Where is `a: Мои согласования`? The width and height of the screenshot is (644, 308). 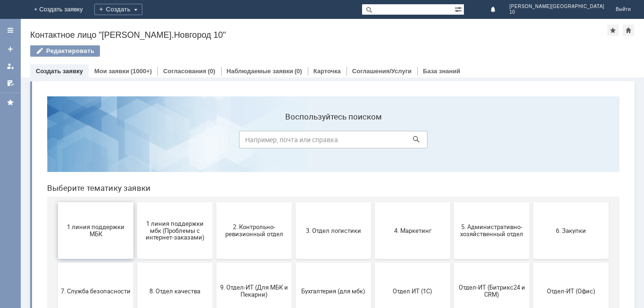
a: Мои согласования is located at coordinates (10, 83).